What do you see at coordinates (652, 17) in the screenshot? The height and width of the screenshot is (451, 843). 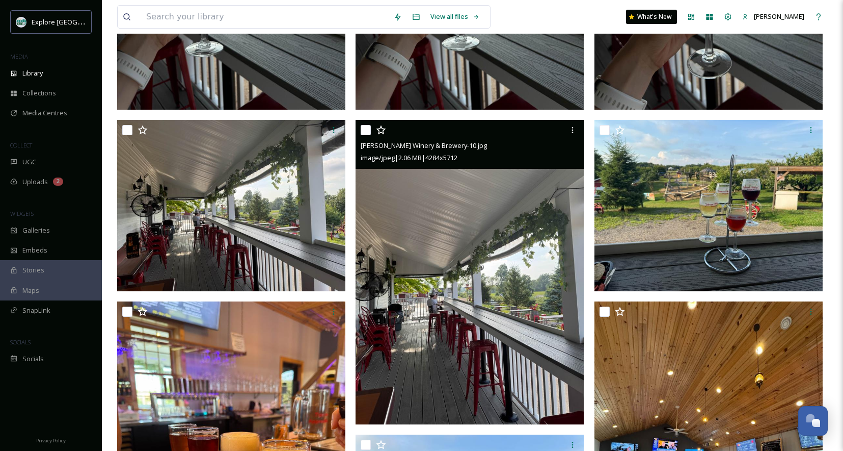 I see `a: What's New` at bounding box center [652, 17].